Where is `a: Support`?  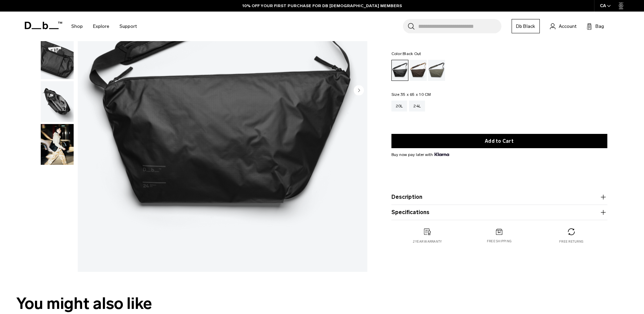 a: Support is located at coordinates (128, 26).